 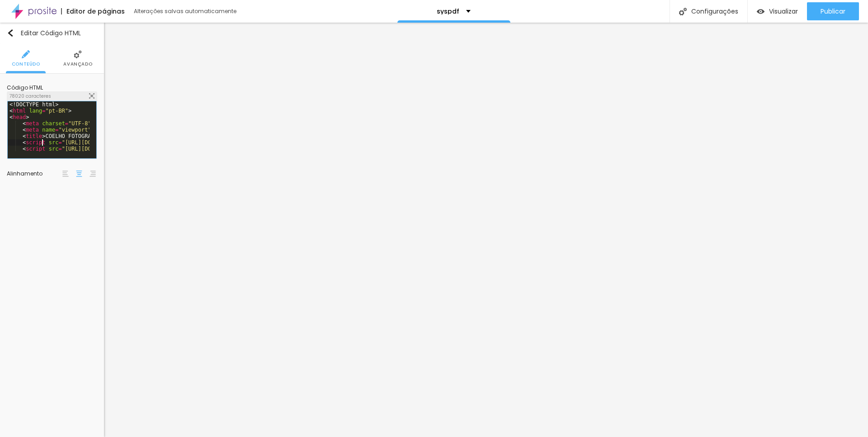 I want to click on button: Visualizar, so click(x=777, y=11).